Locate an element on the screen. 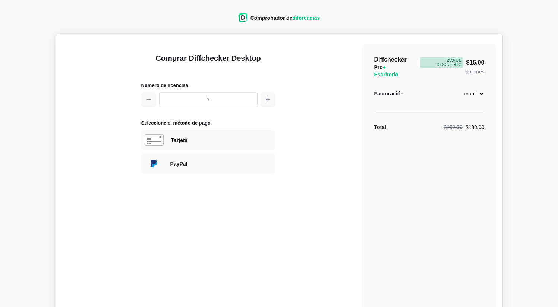 The width and height of the screenshot is (558, 307). font: Facturación is located at coordinates (389, 94).